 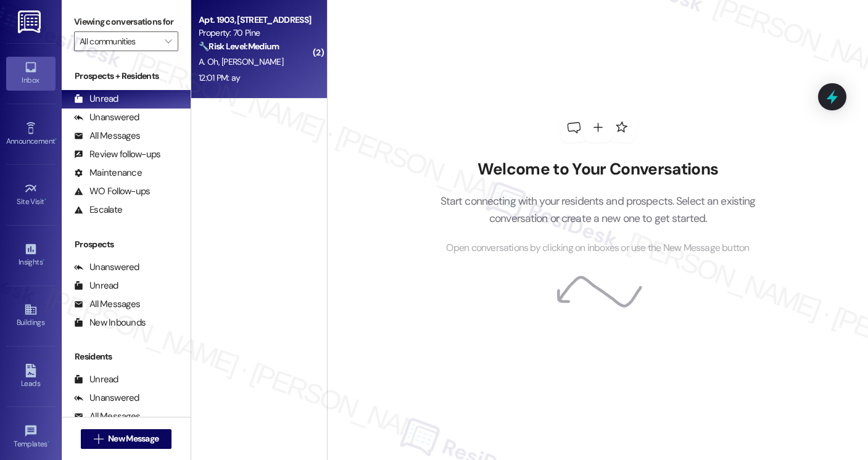 What do you see at coordinates (110, 322) in the screenshot?
I see `div: New Inbounds` at bounding box center [110, 322].